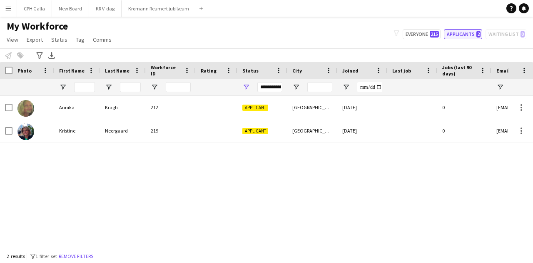 Image resolution: width=533 pixels, height=263 pixels. Describe the element at coordinates (178, 87) in the screenshot. I see `input: Workforce ID Filter Input` at that location.